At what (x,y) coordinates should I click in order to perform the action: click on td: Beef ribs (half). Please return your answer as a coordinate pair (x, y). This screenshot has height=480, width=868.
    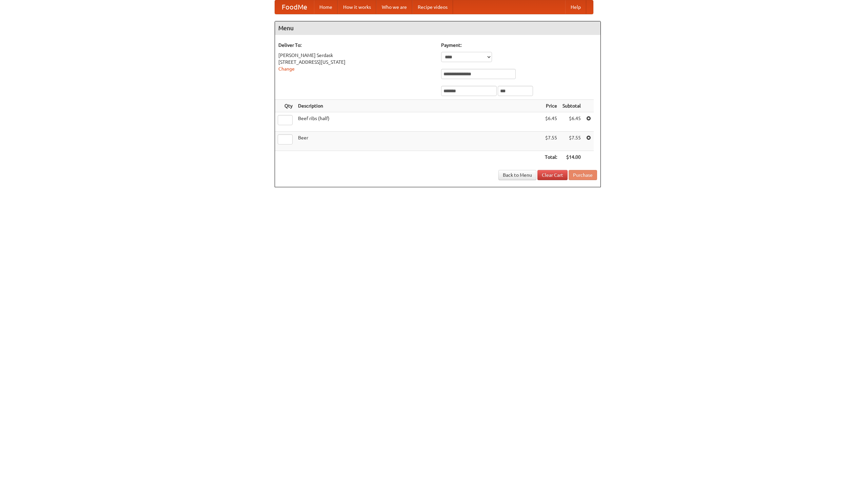
    Looking at the image, I should click on (419, 122).